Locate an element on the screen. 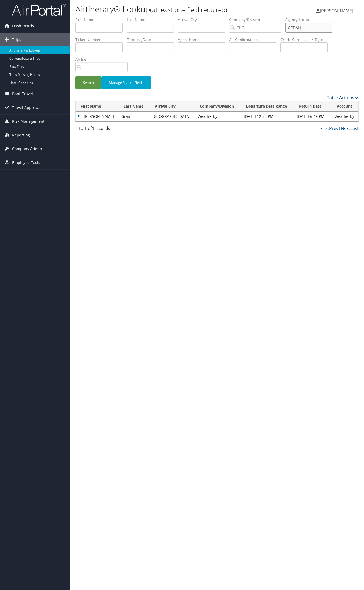 The height and width of the screenshot is (590, 364). label: Airline is located at coordinates (104, 59).